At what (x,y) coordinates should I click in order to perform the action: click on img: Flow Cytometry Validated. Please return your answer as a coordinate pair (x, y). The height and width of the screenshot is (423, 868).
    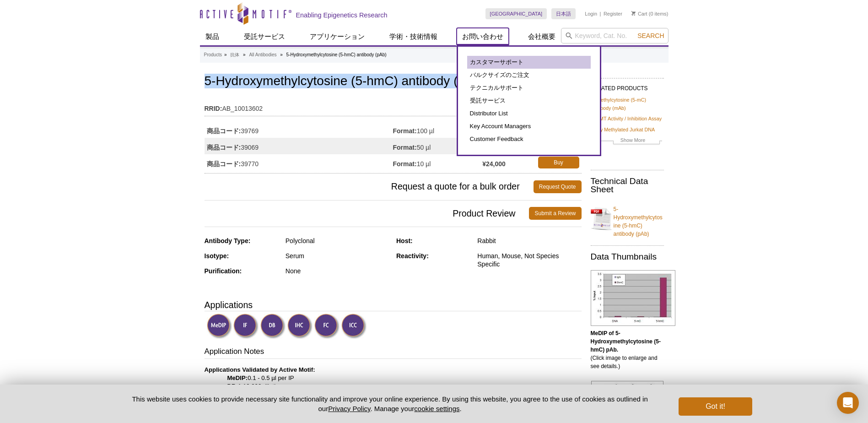
    Looking at the image, I should click on (327, 326).